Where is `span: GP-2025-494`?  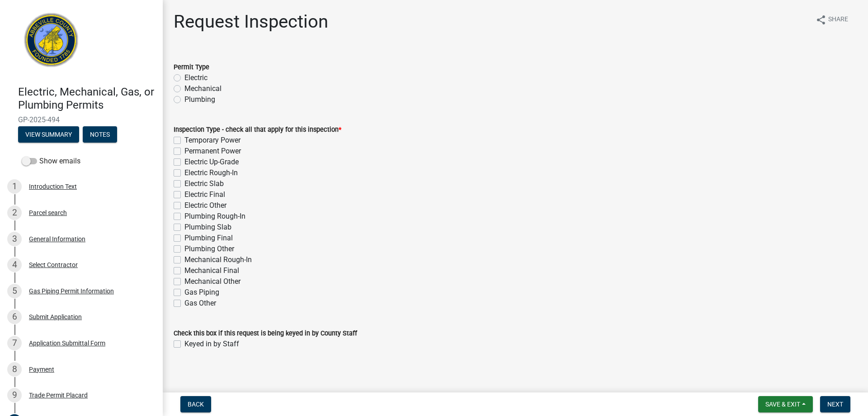
span: GP-2025-494 is located at coordinates (81, 119).